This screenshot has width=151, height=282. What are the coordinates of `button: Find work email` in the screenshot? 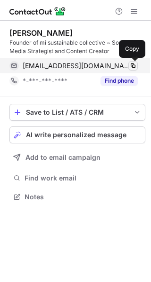 It's located at (77, 178).